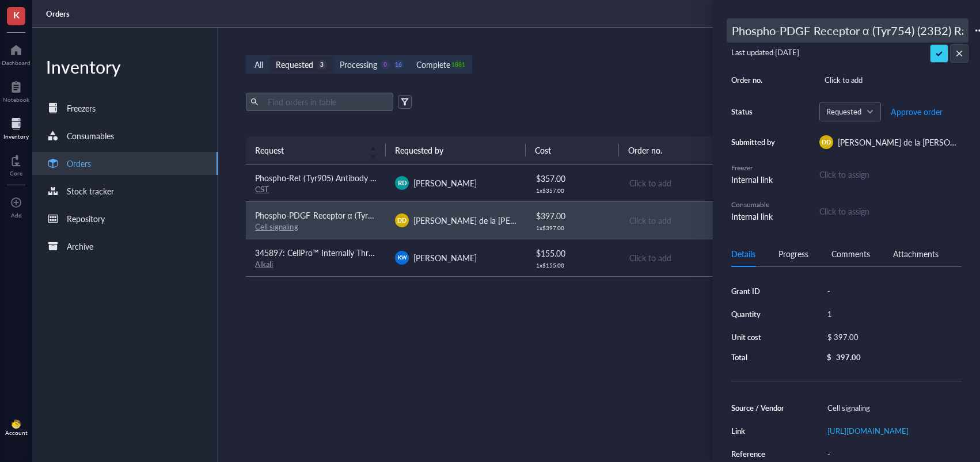  Describe the element at coordinates (761, 408) in the screenshot. I see `div: Source / Vendor` at that location.